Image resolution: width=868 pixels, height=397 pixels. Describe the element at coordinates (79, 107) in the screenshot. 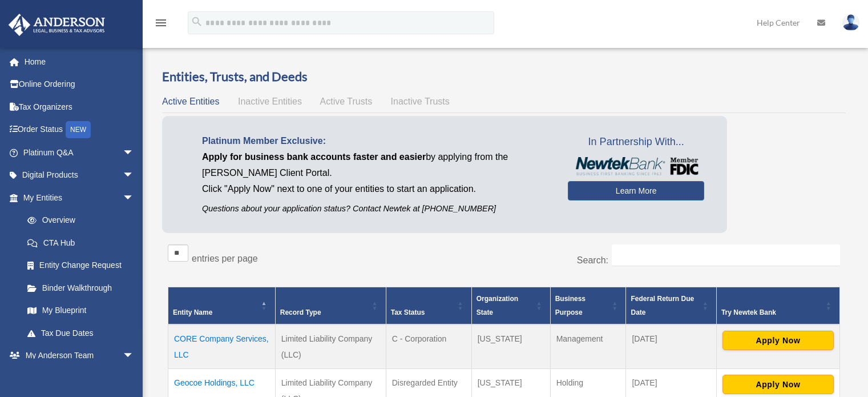

I see `a: Tax Organizers` at that location.